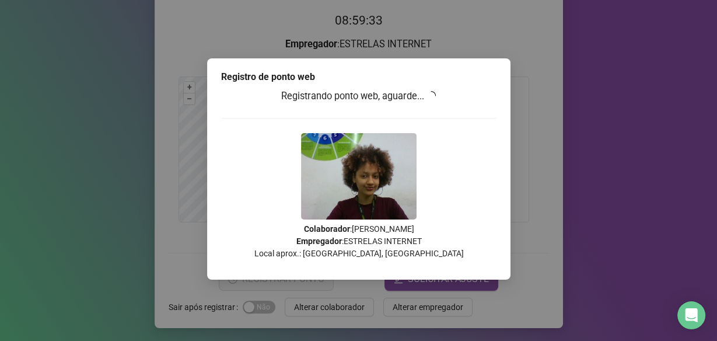  I want to click on strong: Empregador, so click(318, 241).